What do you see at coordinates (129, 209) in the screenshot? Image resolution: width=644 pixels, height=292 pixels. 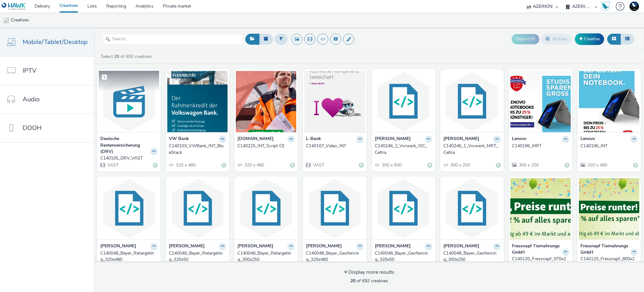 I see `img: C140048_Bayer_Retargeting_320x480 visual` at bounding box center [129, 209].